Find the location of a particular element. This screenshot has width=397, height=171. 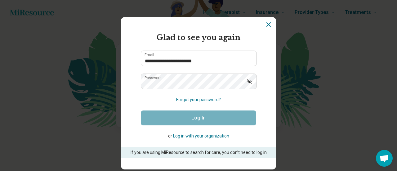

label: Password is located at coordinates (153, 78).